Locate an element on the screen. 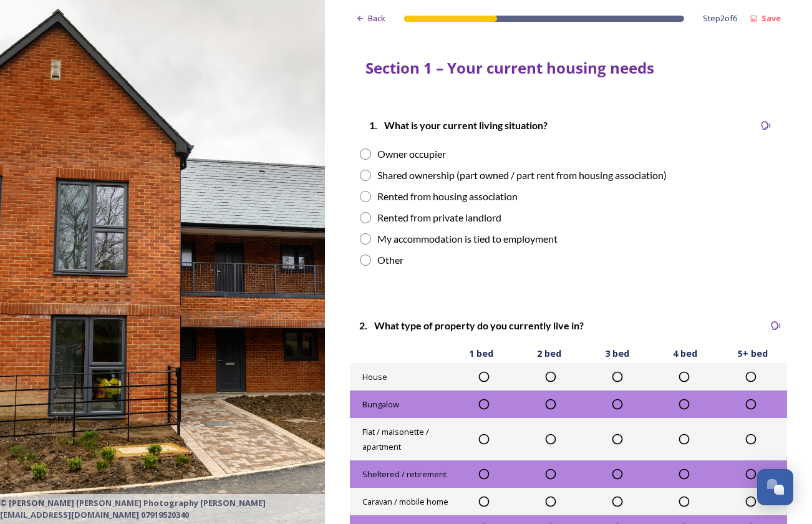 This screenshot has width=812, height=524. div: Owner occupier is located at coordinates (411, 154).